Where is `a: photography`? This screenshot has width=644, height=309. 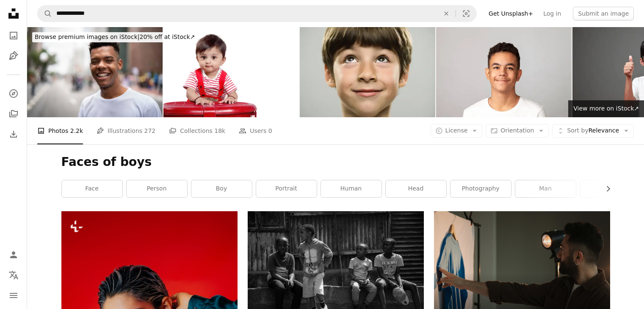
a: photography is located at coordinates (481, 189).